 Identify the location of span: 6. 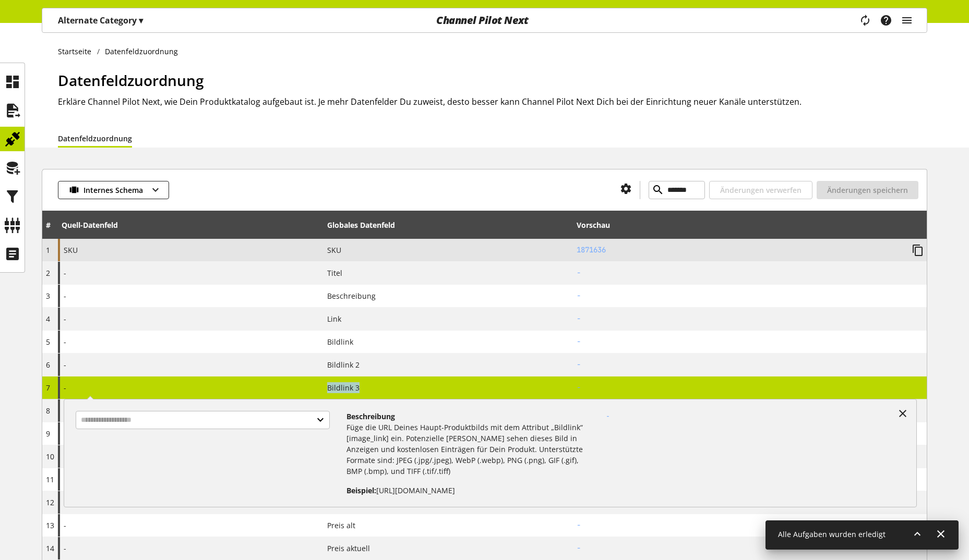
(48, 364).